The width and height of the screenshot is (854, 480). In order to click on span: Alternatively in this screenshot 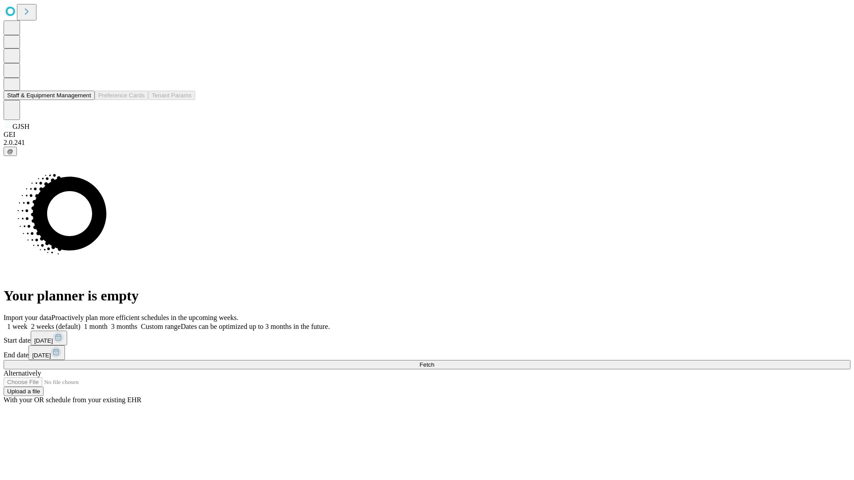, I will do `click(22, 373)`.